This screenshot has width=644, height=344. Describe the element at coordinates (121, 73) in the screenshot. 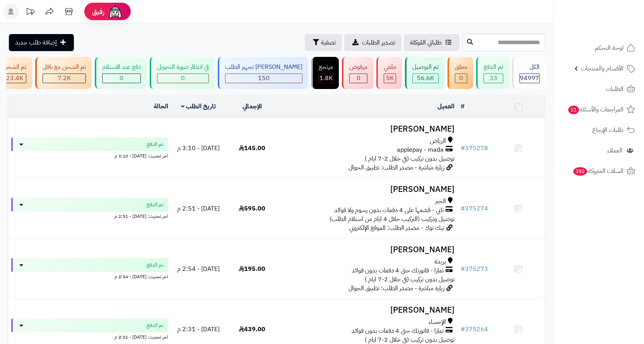

I see `a: دفع عند الاستلام 0` at that location.